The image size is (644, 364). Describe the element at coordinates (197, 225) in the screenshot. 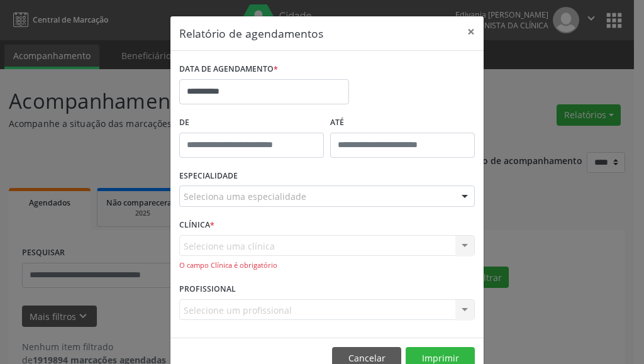

I see `label: CLÍNICA` at that location.